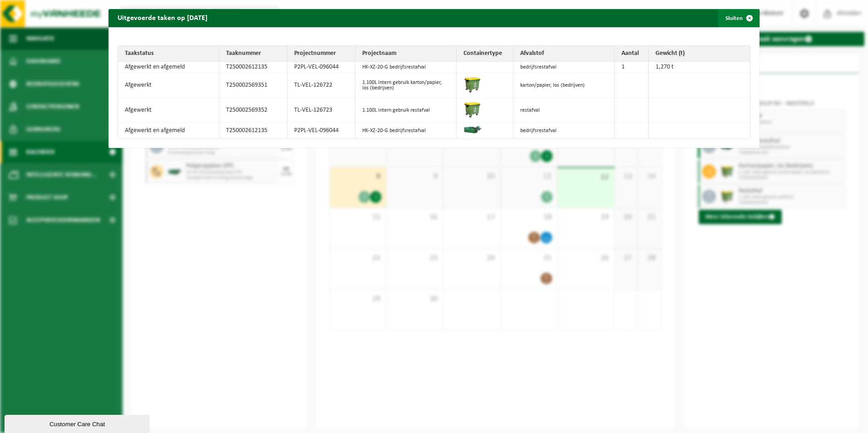 This screenshot has width=868, height=433. I want to click on td: restafval, so click(564, 111).